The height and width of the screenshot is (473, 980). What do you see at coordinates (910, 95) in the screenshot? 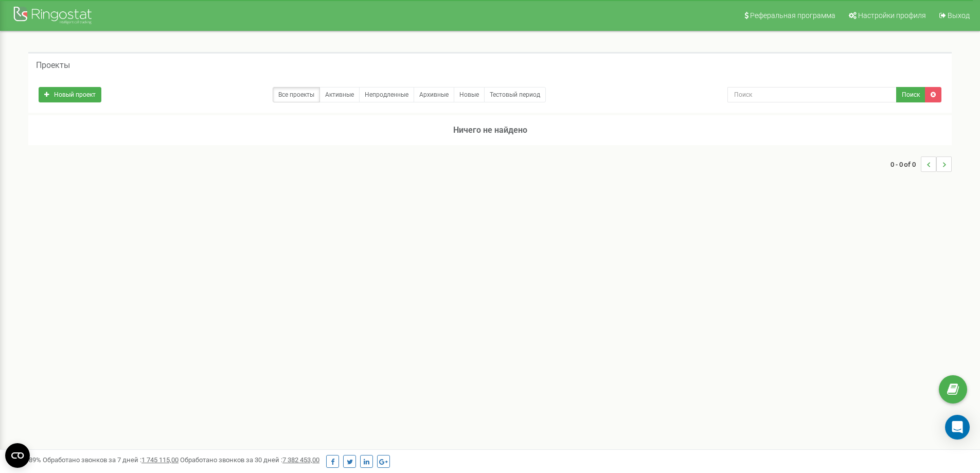
I see `button: Поиск` at bounding box center [910, 95].